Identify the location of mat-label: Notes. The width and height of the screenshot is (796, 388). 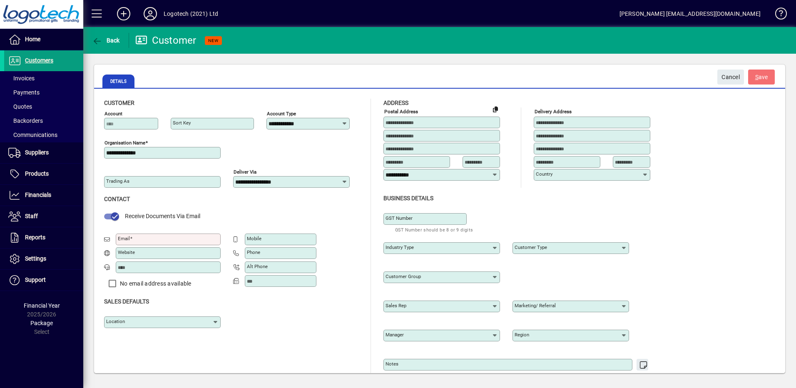
(392, 364).